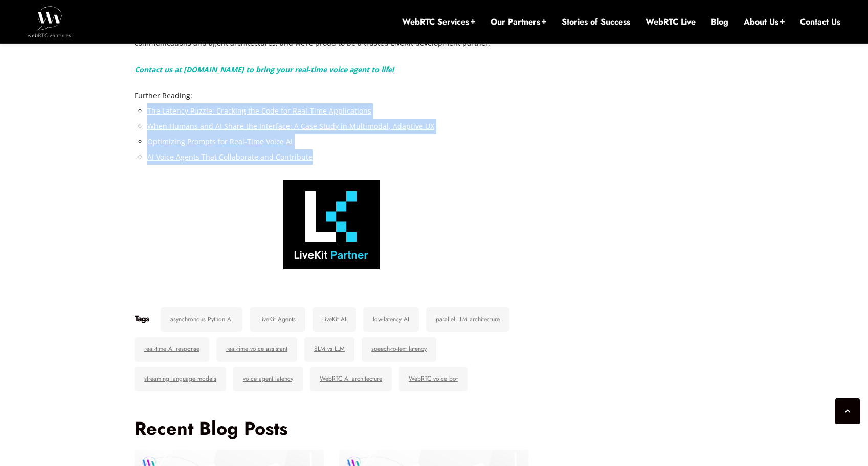 The width and height of the screenshot is (868, 466). Describe the element at coordinates (277, 320) in the screenshot. I see `a: LiveKit Agents` at that location.